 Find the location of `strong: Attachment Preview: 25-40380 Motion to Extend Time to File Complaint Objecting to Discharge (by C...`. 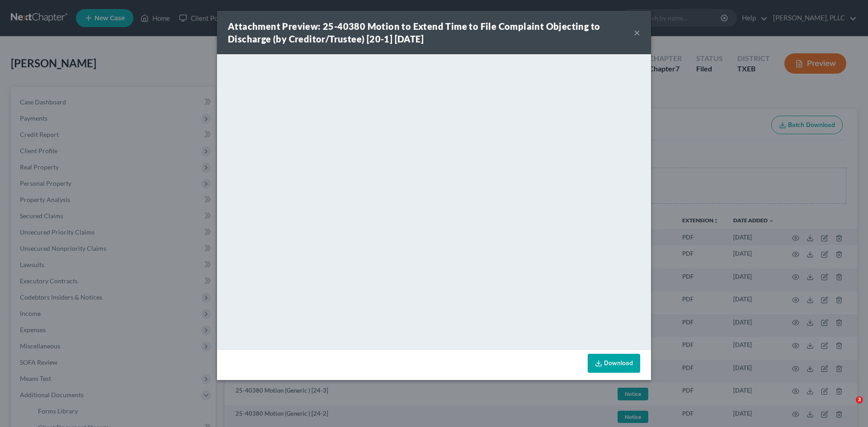

strong: Attachment Preview: 25-40380 Motion to Extend Time to File Complaint Objecting to Discharge (by C... is located at coordinates (414, 33).